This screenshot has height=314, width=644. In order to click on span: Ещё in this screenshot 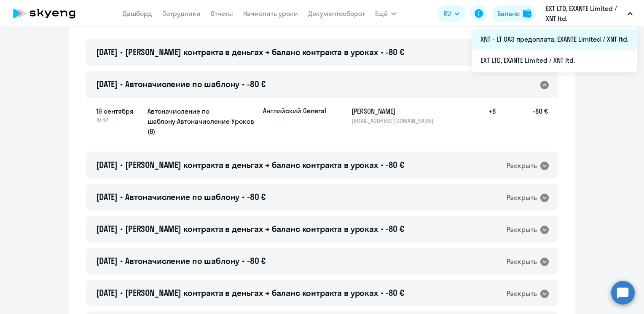, I will do `click(381, 13)`.